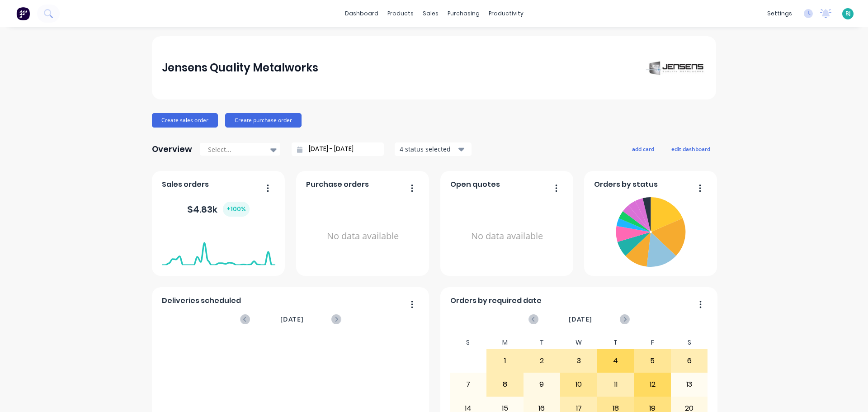 The image size is (868, 412). I want to click on div: Overview, so click(172, 150).